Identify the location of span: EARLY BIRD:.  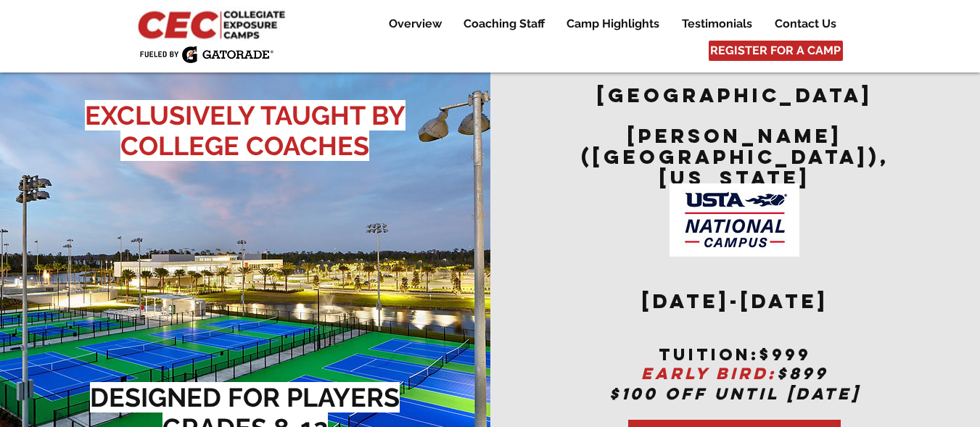
(709, 373).